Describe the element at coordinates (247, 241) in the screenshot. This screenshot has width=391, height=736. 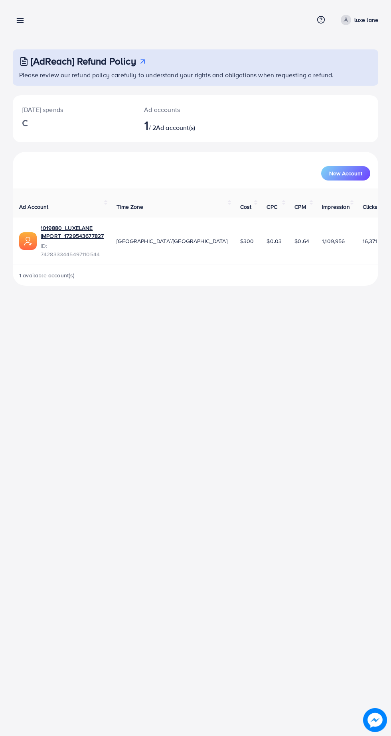
I see `span: $300` at that location.